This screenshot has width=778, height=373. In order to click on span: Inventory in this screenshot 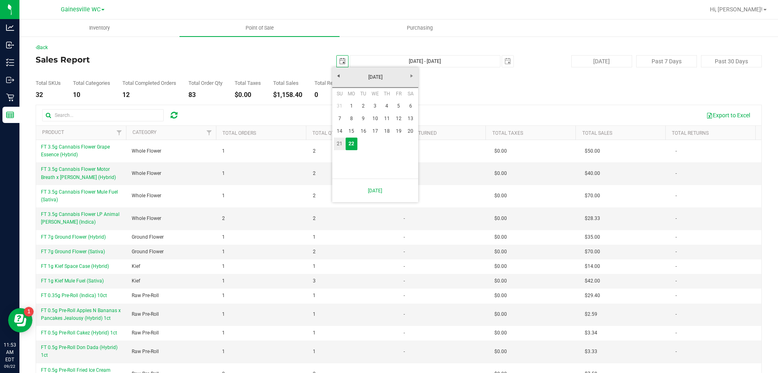, I will do `click(99, 28)`.